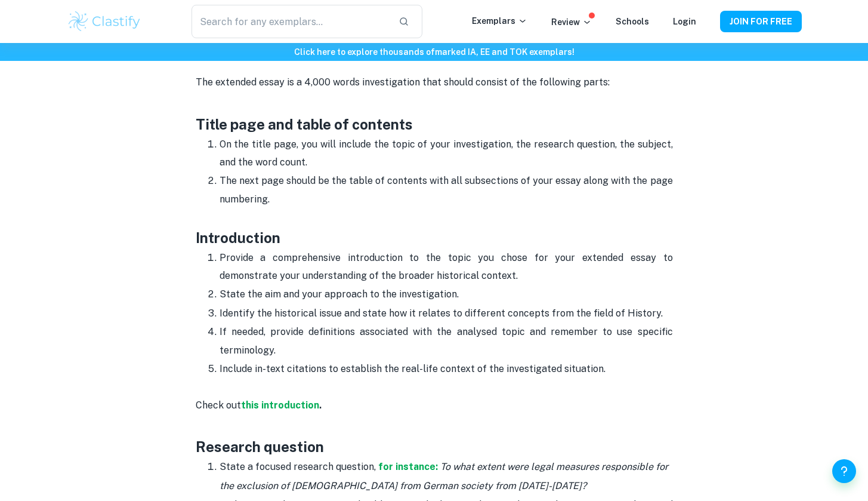 The width and height of the screenshot is (868, 501). I want to click on strong: Title page and table of contents, so click(305, 124).